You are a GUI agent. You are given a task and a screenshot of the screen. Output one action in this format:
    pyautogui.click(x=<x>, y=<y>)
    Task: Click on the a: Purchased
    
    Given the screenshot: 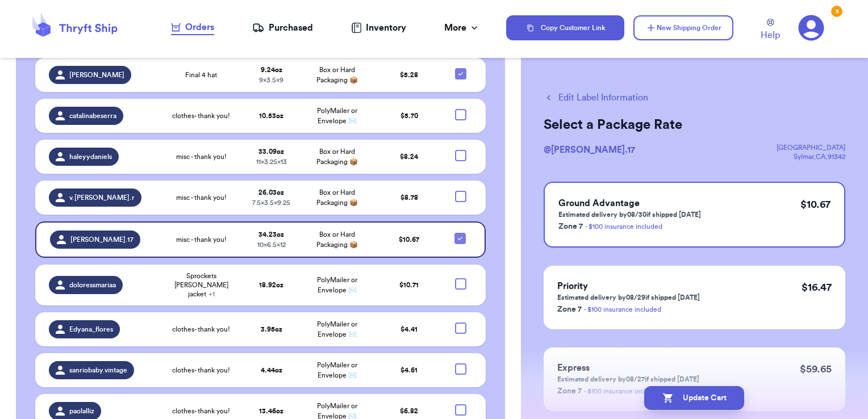 What is the action you would take?
    pyautogui.click(x=282, y=28)
    